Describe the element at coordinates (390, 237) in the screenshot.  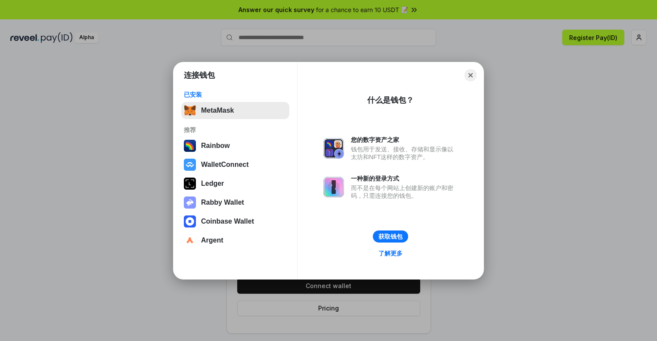
I see `button: 获取钱包` at that location.